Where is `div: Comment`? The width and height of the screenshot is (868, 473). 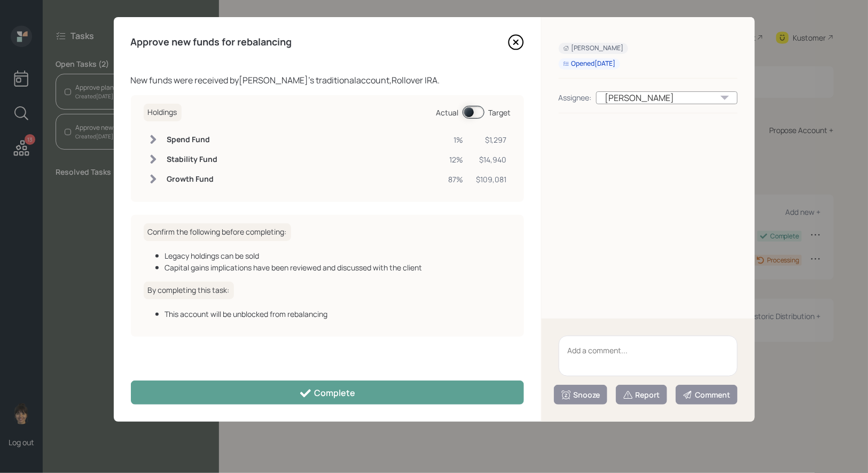 div: Comment is located at coordinates (707, 395).